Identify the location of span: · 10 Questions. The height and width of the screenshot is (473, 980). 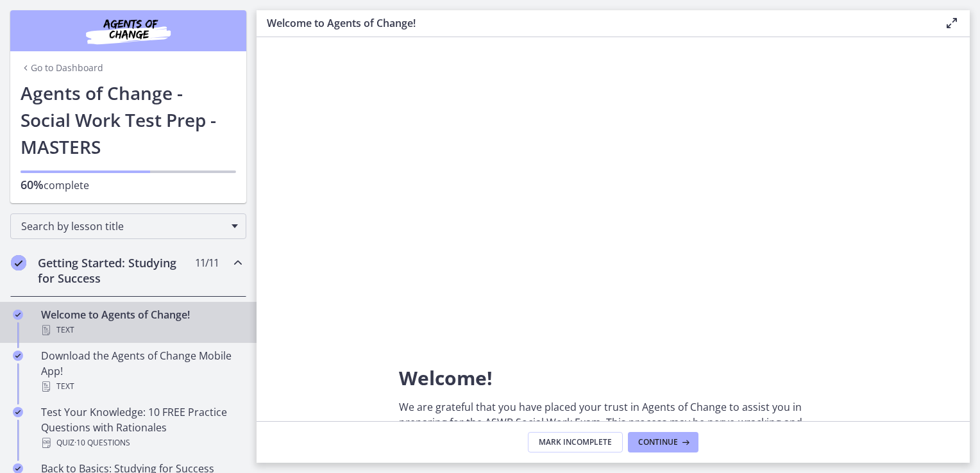
(102, 443).